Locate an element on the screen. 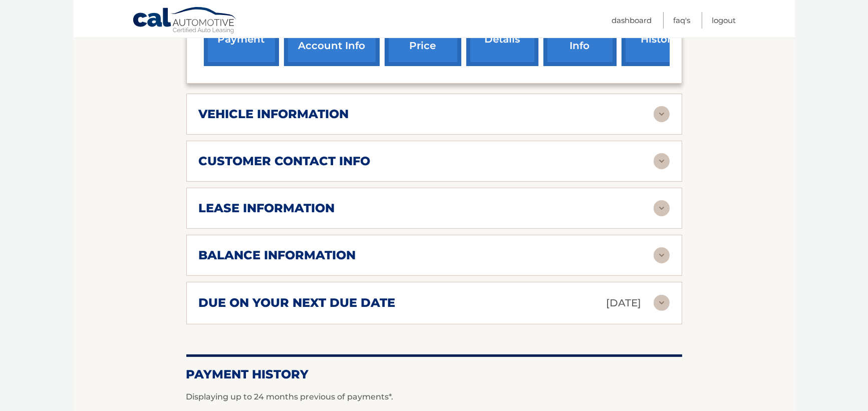  h2: customer contact info is located at coordinates (285, 162).